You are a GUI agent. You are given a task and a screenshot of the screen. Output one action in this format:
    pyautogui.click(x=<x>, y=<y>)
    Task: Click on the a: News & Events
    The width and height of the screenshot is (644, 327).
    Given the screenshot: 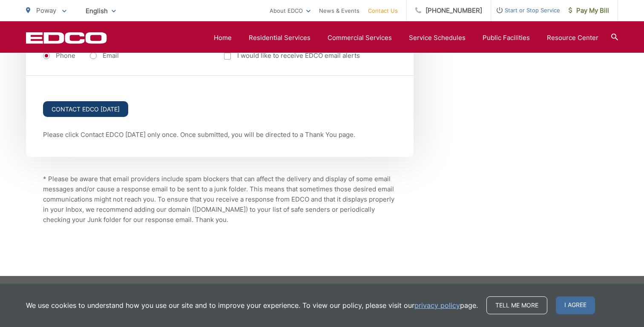 What is the action you would take?
    pyautogui.click(x=339, y=11)
    